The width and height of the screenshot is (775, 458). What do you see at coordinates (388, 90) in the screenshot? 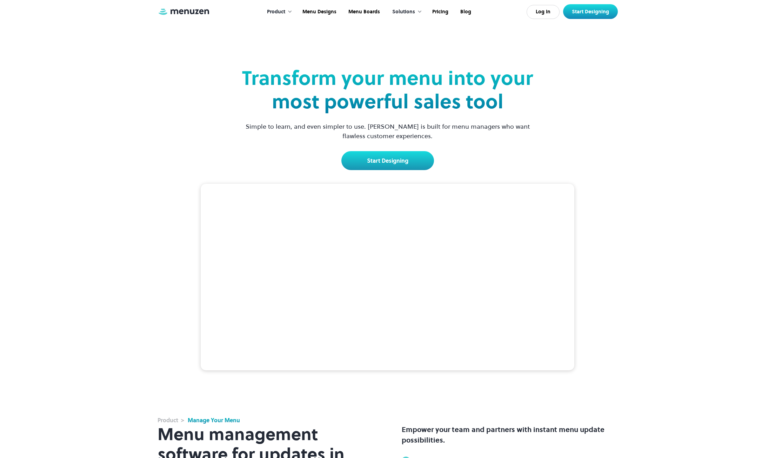
I see `h1: Transform your menu into your most powerful sales tool` at bounding box center [388, 90].